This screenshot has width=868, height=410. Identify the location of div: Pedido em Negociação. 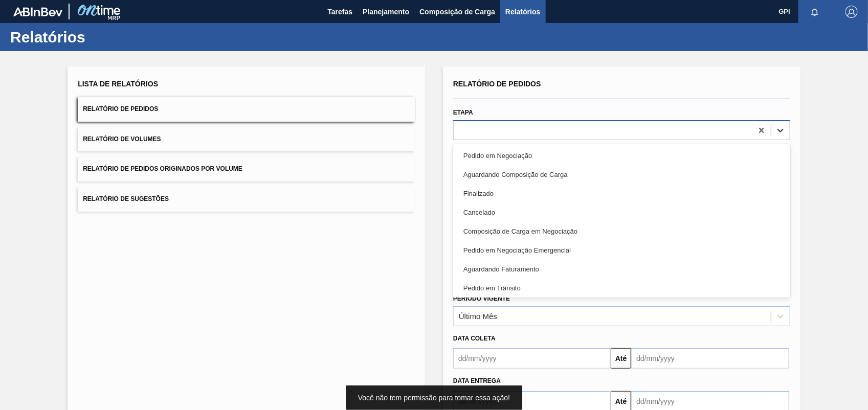
(621, 155).